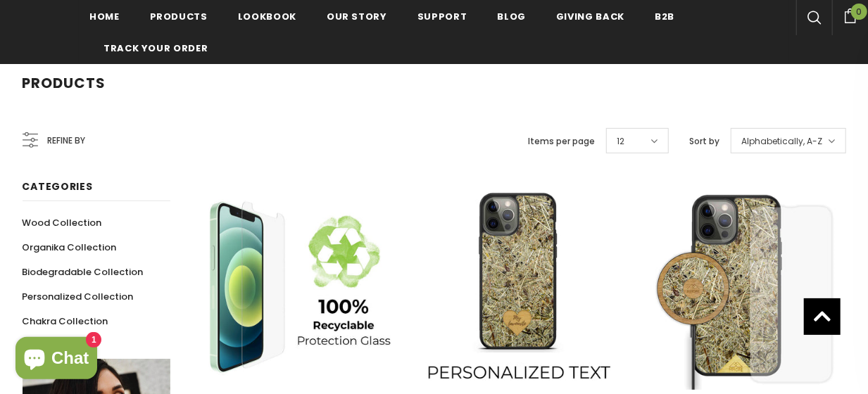 The width and height of the screenshot is (868, 394). I want to click on a: Biodegradable Collection, so click(84, 271).